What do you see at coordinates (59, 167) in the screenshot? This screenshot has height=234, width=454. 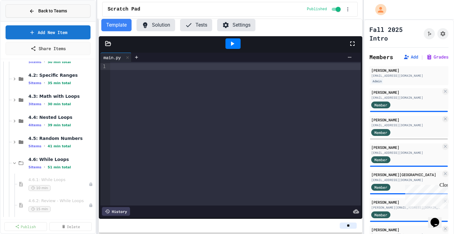 I see `span: 51 min total` at bounding box center [59, 167].